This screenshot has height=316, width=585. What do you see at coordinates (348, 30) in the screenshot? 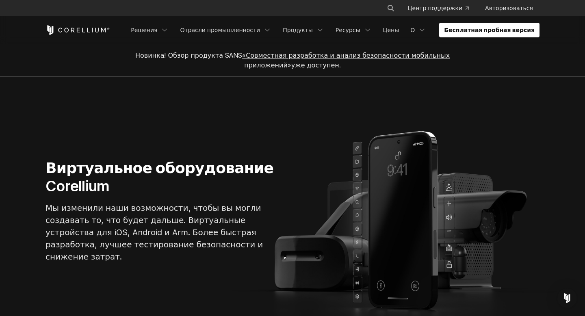
I see `font: Ресурсы` at bounding box center [348, 30].